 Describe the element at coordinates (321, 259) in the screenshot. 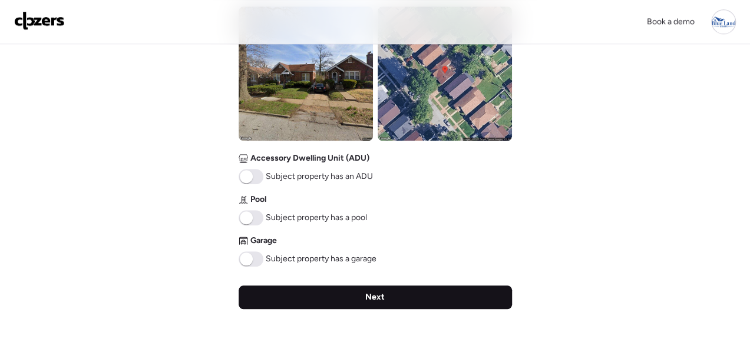

I see `span: Subject property has a garage` at that location.